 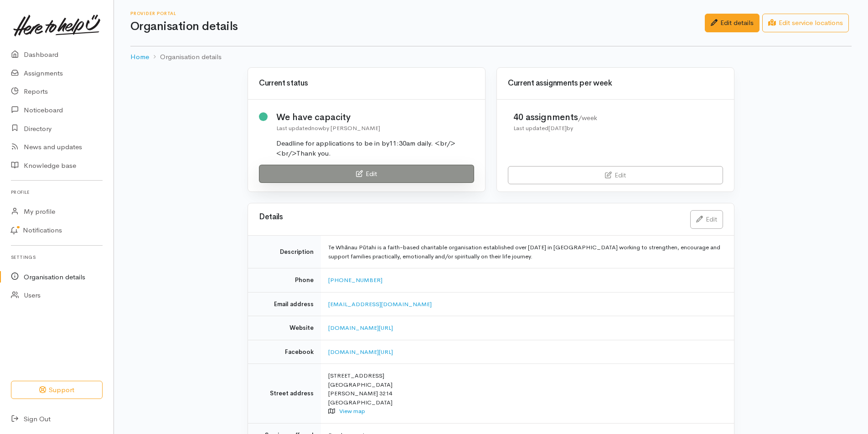 What do you see at coordinates (375, 149) in the screenshot?
I see `div: Deadline for applications to be in by11:30am daily. <br/><br/>Thank you.` at bounding box center [375, 149].